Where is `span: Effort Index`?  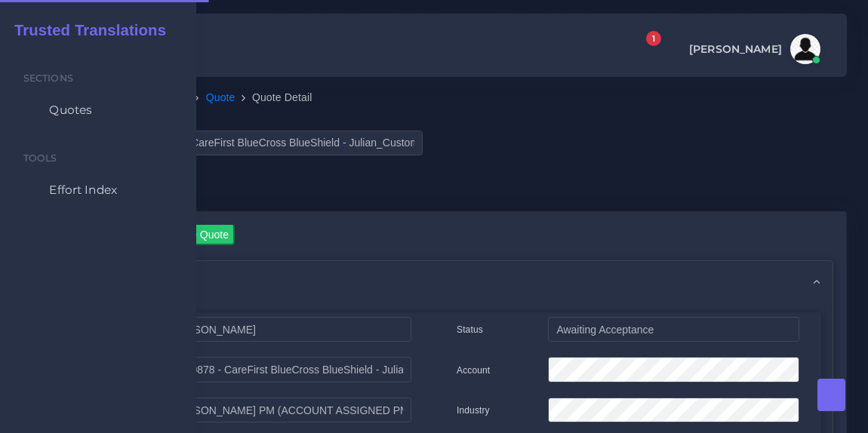
span: Effort Index is located at coordinates (83, 190).